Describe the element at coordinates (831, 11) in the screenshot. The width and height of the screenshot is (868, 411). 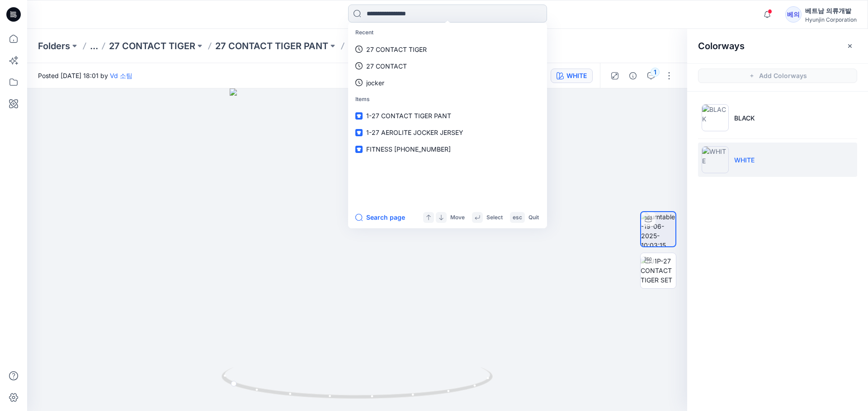
I see `div: 베트남 의류개발` at that location.